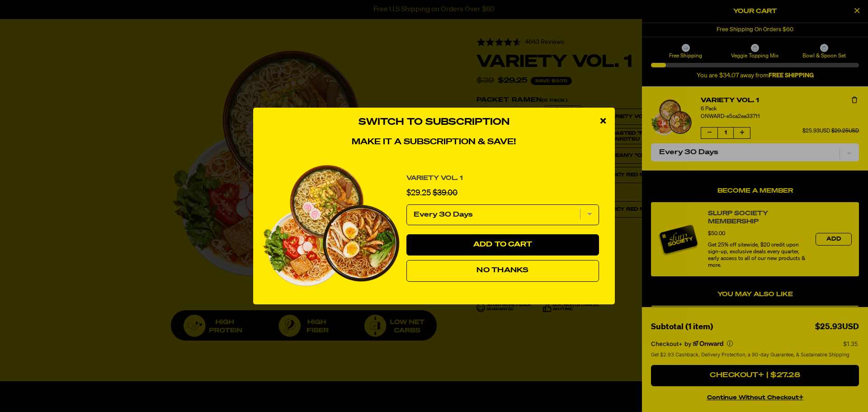 The image size is (868, 412). What do you see at coordinates (503, 244) in the screenshot?
I see `span: Add to Cart` at bounding box center [503, 244].